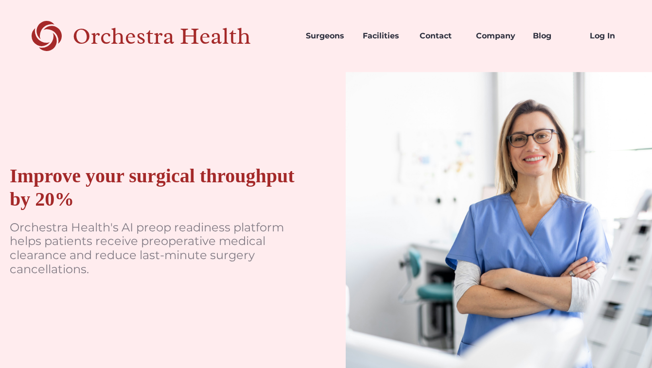  I want to click on div: Improve your surgical throughput by 20%, so click(153, 188).